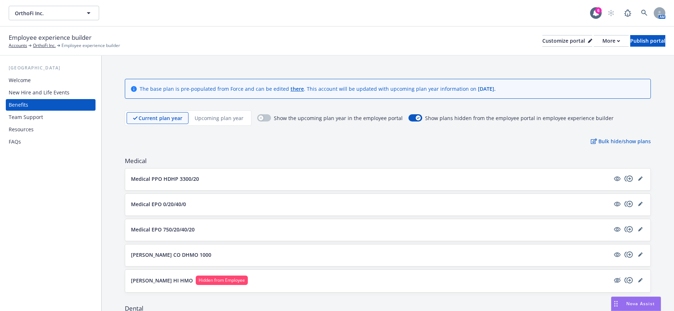  I want to click on button: Publish portal, so click(648, 41).